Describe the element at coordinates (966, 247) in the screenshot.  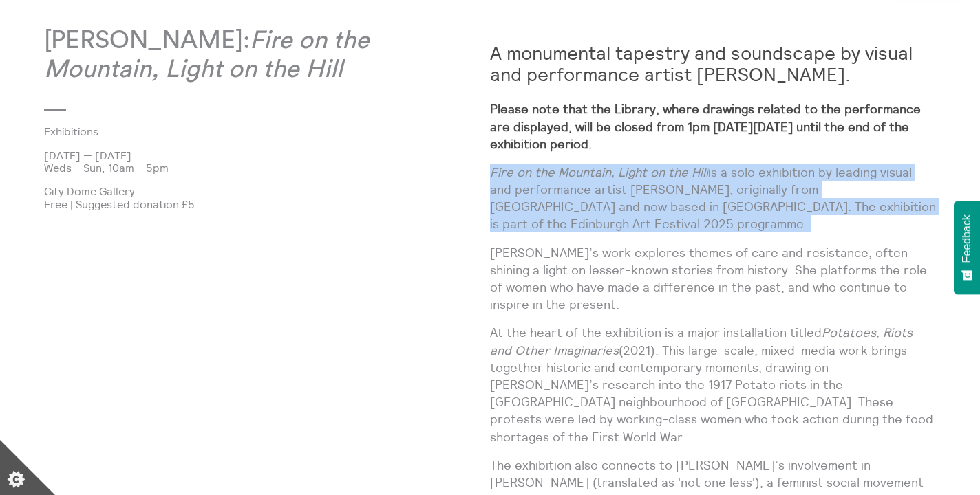
I see `button: Feedback - Show survey` at that location.